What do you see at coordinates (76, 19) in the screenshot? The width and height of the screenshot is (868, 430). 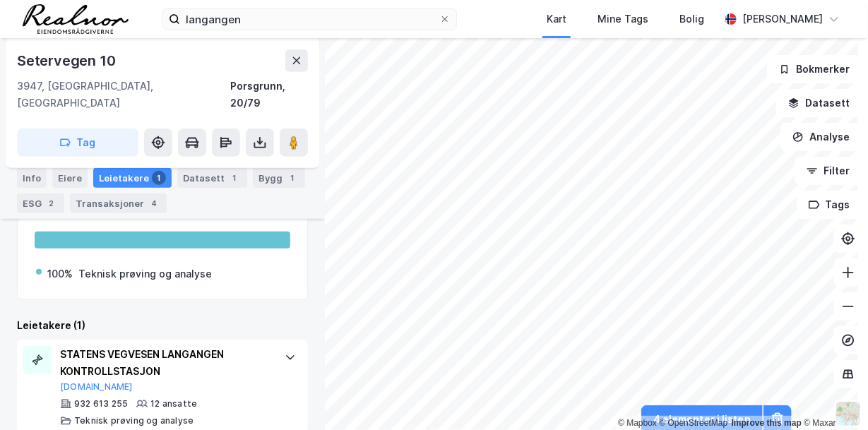 I see `img: realnor-logo.934646d98de889bb5806.png` at bounding box center [76, 19].